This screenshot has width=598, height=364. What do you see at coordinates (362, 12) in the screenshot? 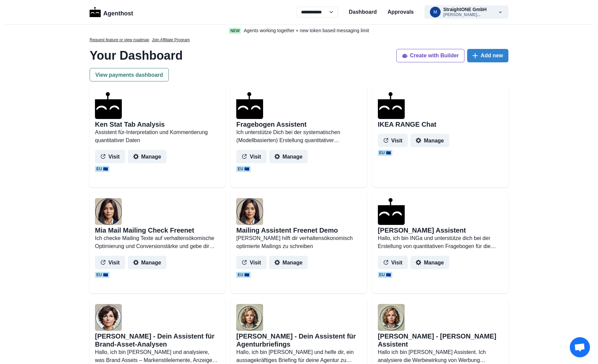
I see `a: Dashboard` at bounding box center [362, 12].